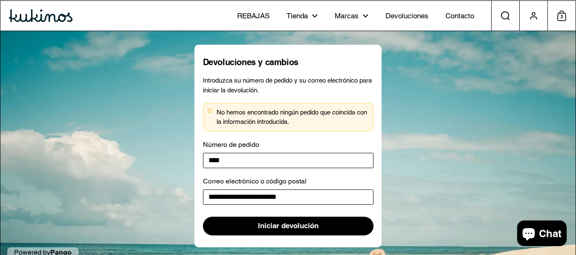 Image resolution: width=576 pixels, height=255 pixels. What do you see at coordinates (302, 16) in the screenshot?
I see `a: Tienda` at bounding box center [302, 16].